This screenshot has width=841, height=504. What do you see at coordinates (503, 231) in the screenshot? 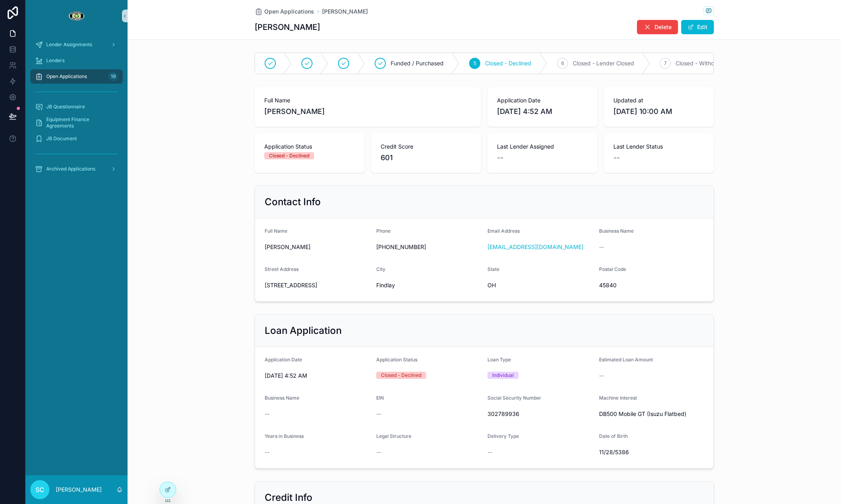
I see `span: Email Address` at bounding box center [503, 231].